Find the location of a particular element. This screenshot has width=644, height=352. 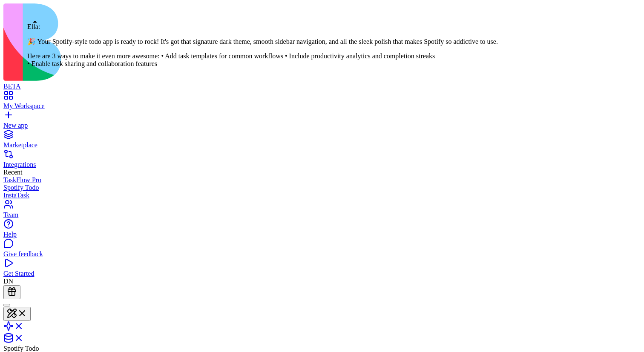

a: Spotify Todo is located at coordinates (322, 188).